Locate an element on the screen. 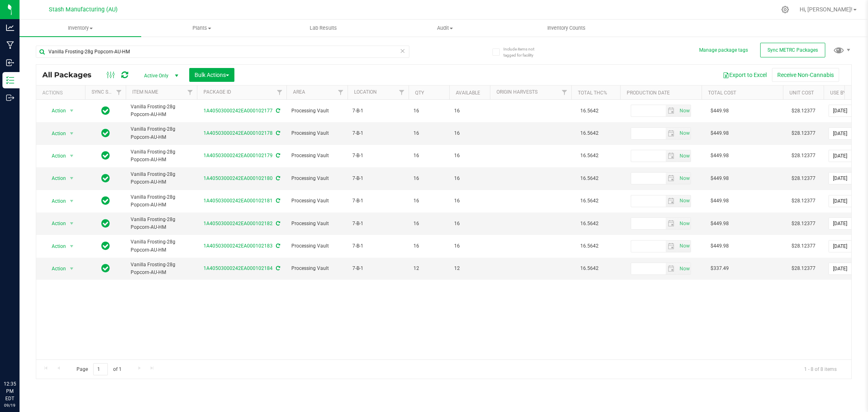  a: Origin Harvests is located at coordinates (517, 92).